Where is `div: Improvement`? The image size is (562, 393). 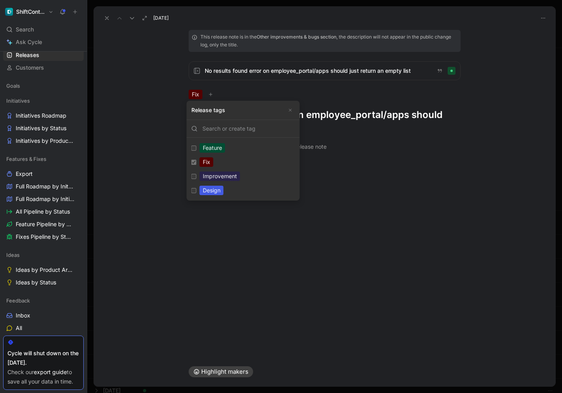
div: Improvement is located at coordinates (220, 176).